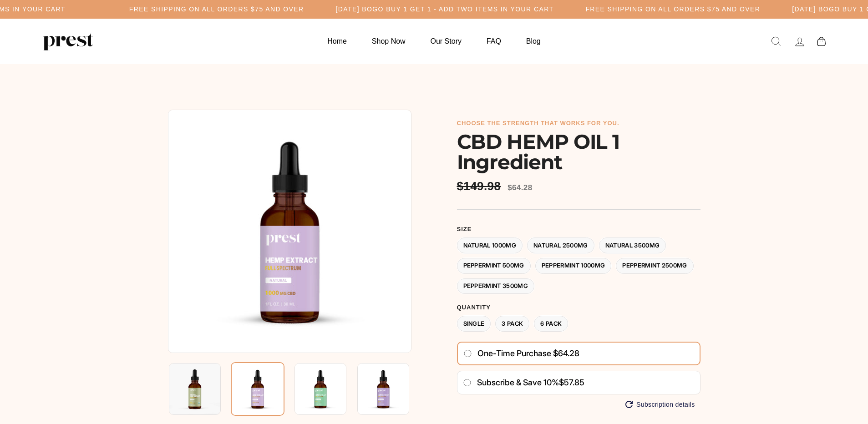  Describe the element at coordinates (512, 323) in the screenshot. I see `label: 3 Pack` at that location.